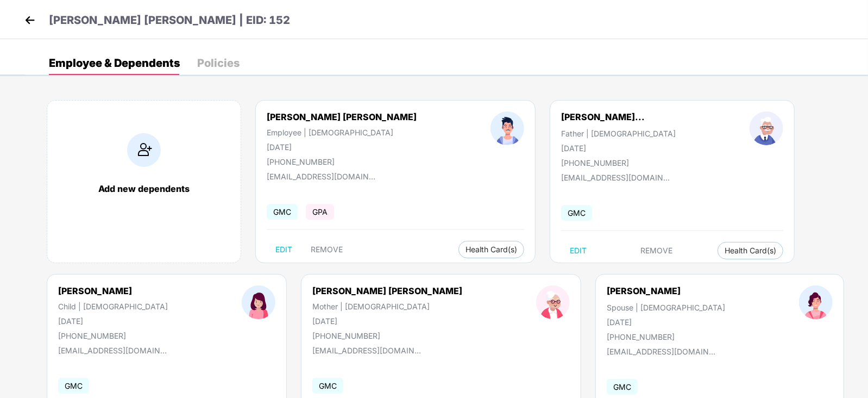 This screenshot has height=398, width=868. I want to click on div: Policies, so click(219, 63).